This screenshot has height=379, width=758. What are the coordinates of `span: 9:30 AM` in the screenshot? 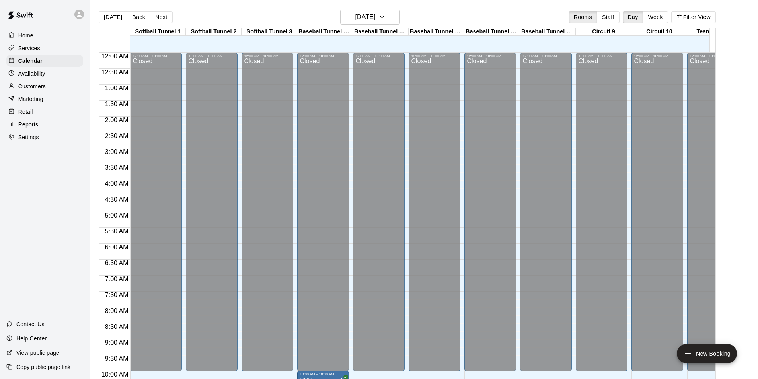 It's located at (117, 359).